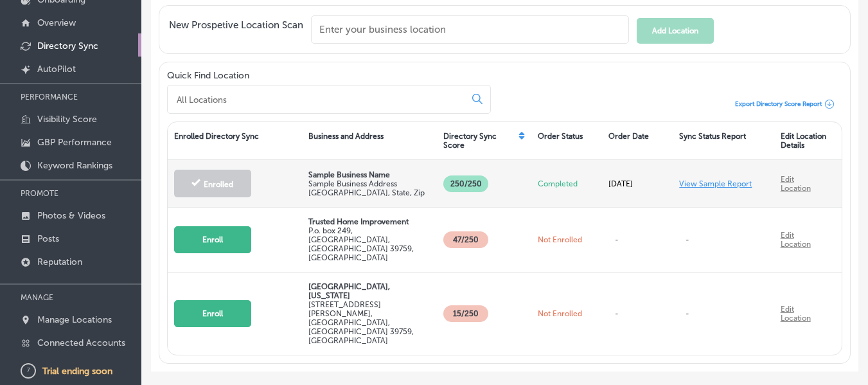  I want to click on button: Add Location, so click(675, 31).